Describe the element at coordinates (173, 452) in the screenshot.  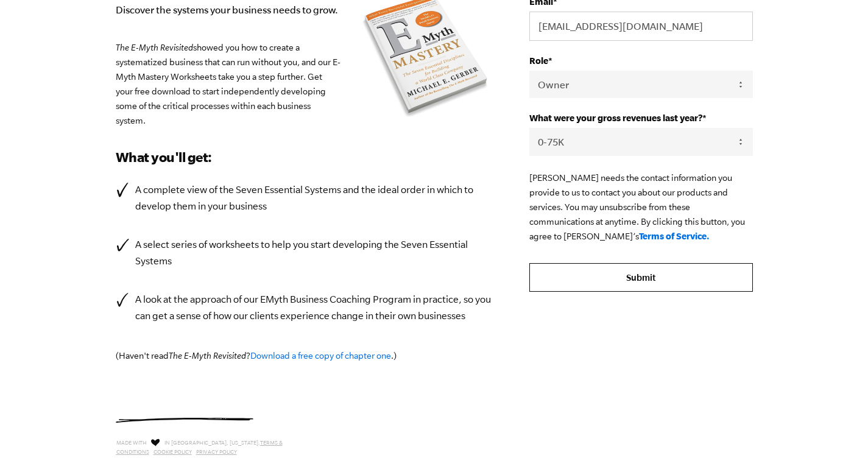
I see `a: Cookie Policy` at that location.